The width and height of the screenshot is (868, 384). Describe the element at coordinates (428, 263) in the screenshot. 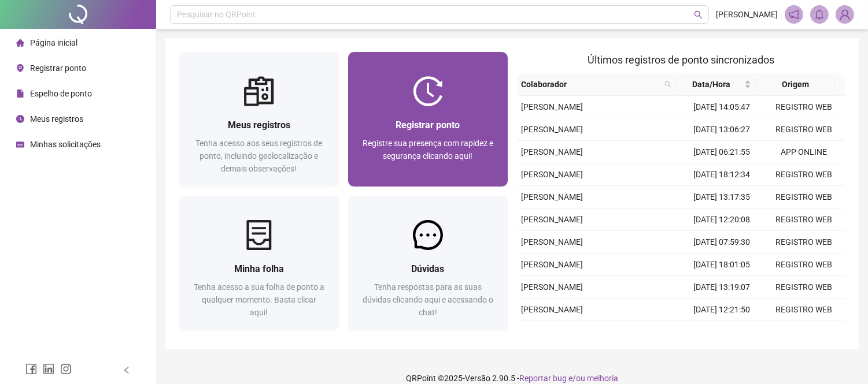

I see `a: DúvidasTenha respostas para as suas dúvidas clicando aqui e acessando o chat!` at that location.